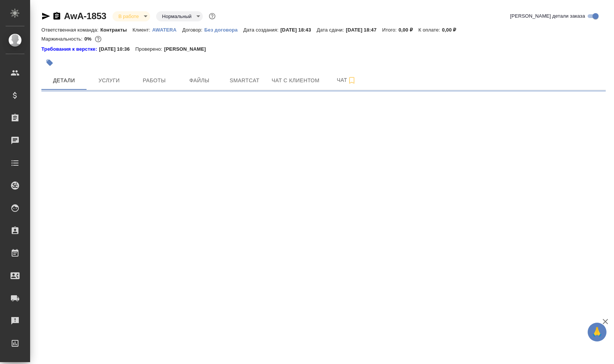 The height and width of the screenshot is (364, 614). What do you see at coordinates (430, 30) in the screenshot?
I see `p: К оплате:` at bounding box center [430, 30].